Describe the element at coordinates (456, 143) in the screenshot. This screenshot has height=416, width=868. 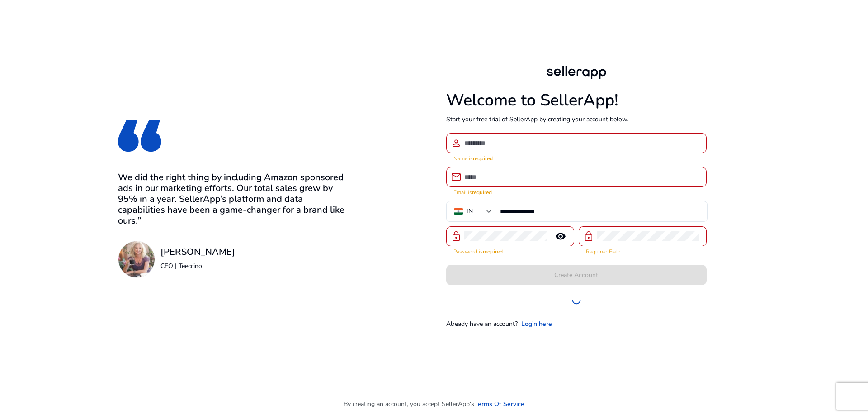
I see `span: person` at that location.